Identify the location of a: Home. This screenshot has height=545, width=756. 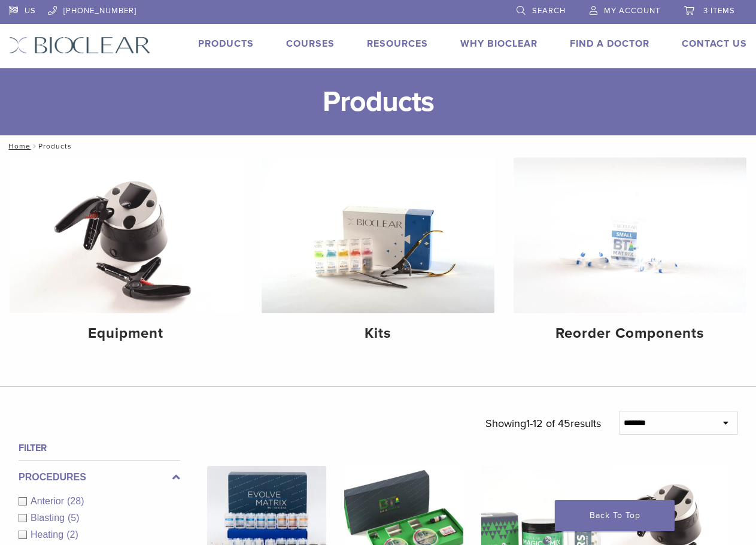
(18, 146).